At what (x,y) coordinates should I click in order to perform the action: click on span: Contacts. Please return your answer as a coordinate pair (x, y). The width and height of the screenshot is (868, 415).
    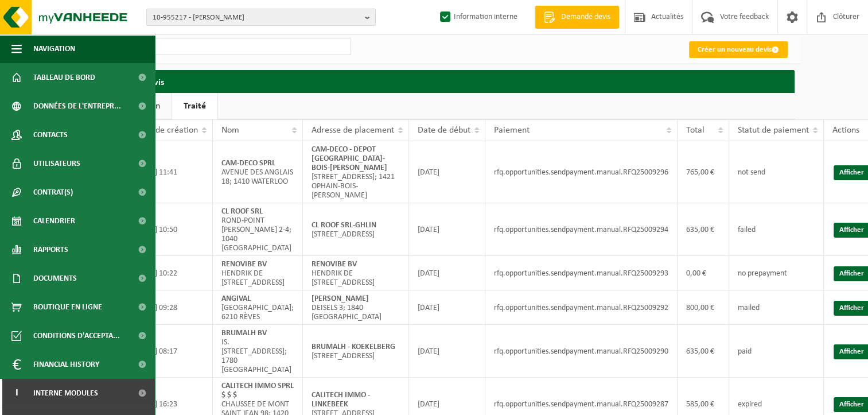
    Looking at the image, I should click on (50, 135).